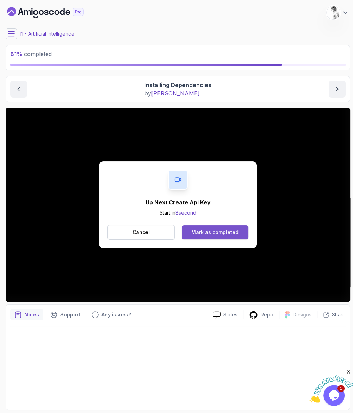 This screenshot has width=353, height=413. I want to click on p: Any issues?, so click(116, 315).